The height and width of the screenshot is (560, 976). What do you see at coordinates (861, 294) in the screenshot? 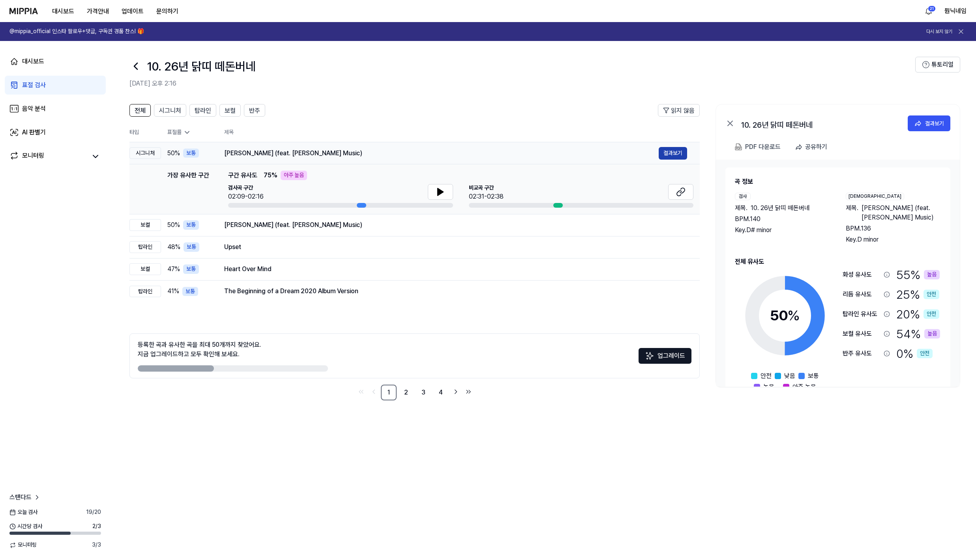
I see `div: 리듬 유사도` at bounding box center [861, 294].